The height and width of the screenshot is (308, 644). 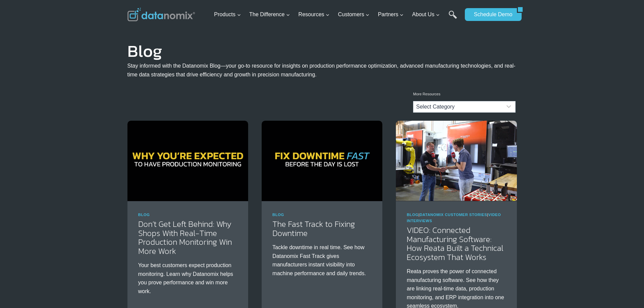 What do you see at coordinates (314, 228) in the screenshot?
I see `a: The Fast Track to Fixing Downtime` at bounding box center [314, 228].